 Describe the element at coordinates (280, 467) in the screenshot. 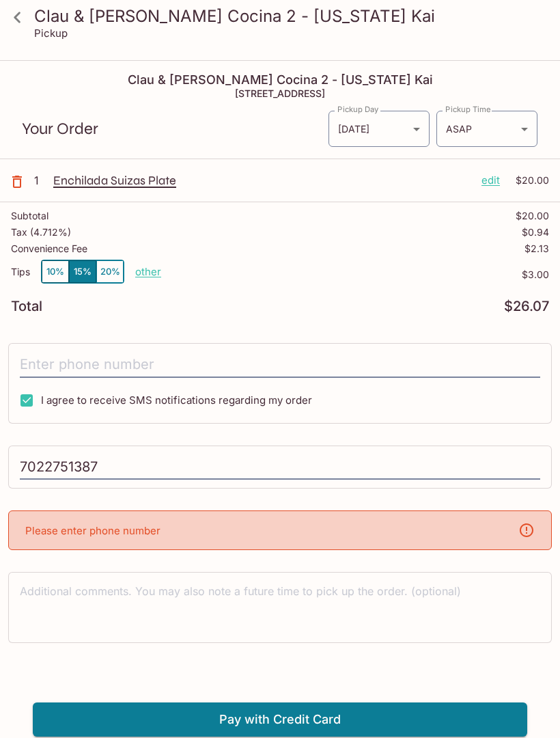

I see `input: Enter first and last name` at that location.